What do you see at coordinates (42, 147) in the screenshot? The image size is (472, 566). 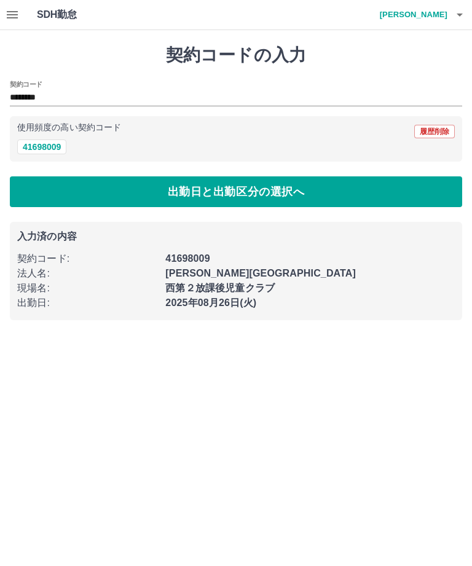 I see `button: 41698009` at bounding box center [42, 147].